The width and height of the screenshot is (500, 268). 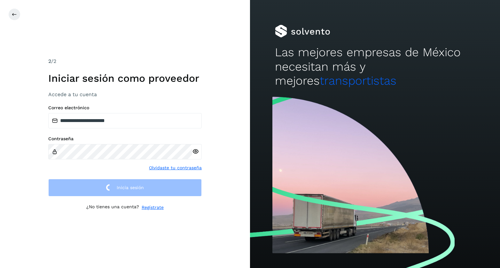 What do you see at coordinates (152, 207) in the screenshot?
I see `a: Regístrate` at bounding box center [152, 207].